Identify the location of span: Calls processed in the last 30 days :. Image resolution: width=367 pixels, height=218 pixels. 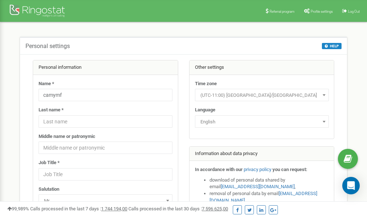
(178, 208).